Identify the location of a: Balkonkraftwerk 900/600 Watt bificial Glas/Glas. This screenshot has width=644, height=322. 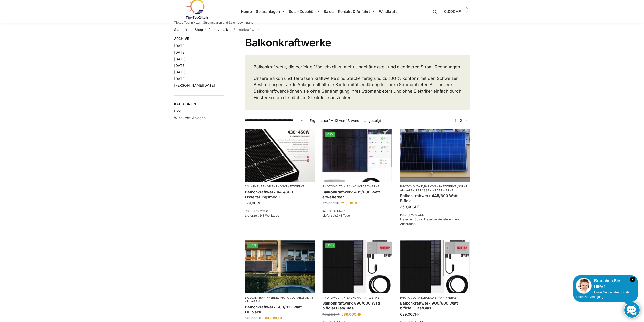
(435, 305).